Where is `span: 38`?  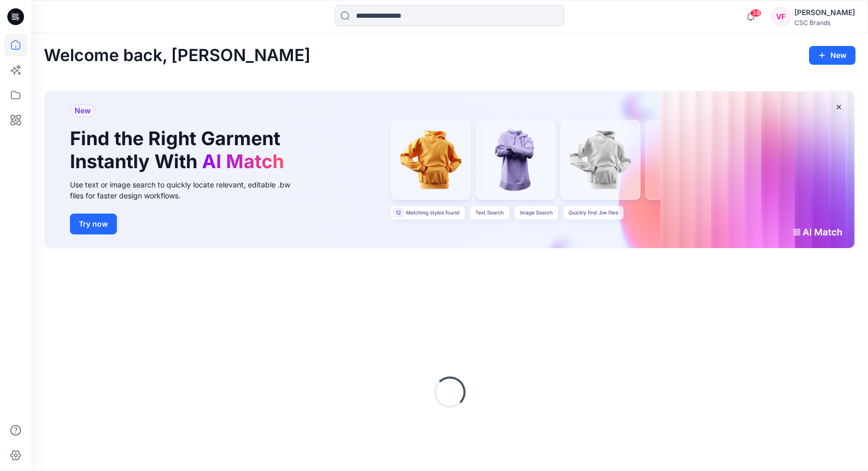 span: 38 is located at coordinates (756, 13).